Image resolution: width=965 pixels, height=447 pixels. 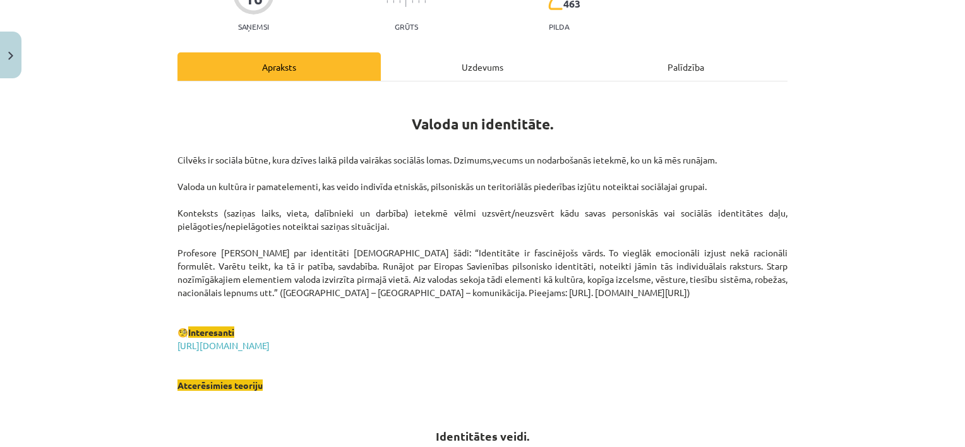 I want to click on b: Valoda un identitāte., so click(x=482, y=124).